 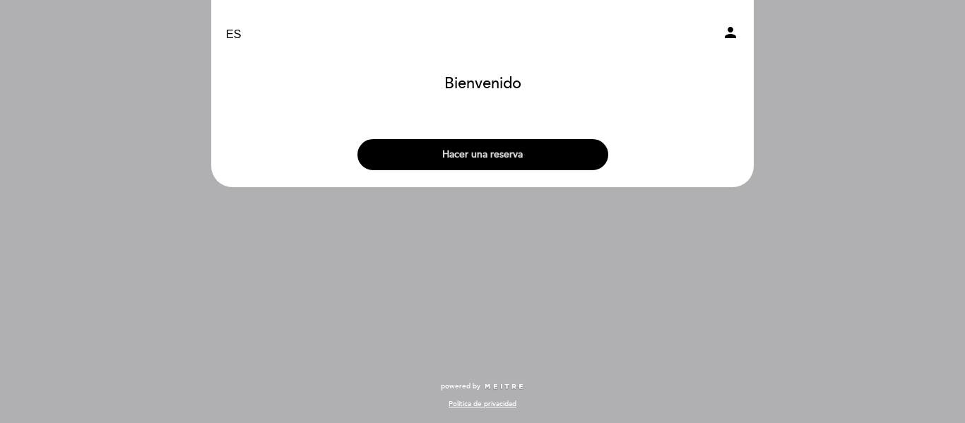 I want to click on a: powered by, so click(x=483, y=386).